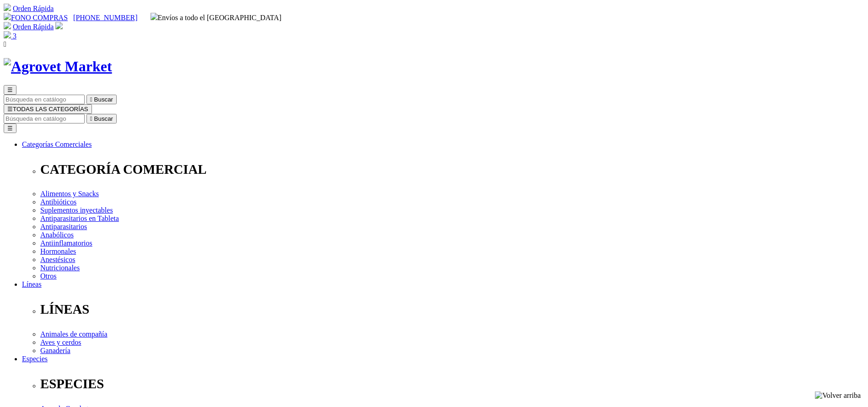  What do you see at coordinates (49, 275) in the screenshot?
I see `a: Otros` at bounding box center [49, 275].